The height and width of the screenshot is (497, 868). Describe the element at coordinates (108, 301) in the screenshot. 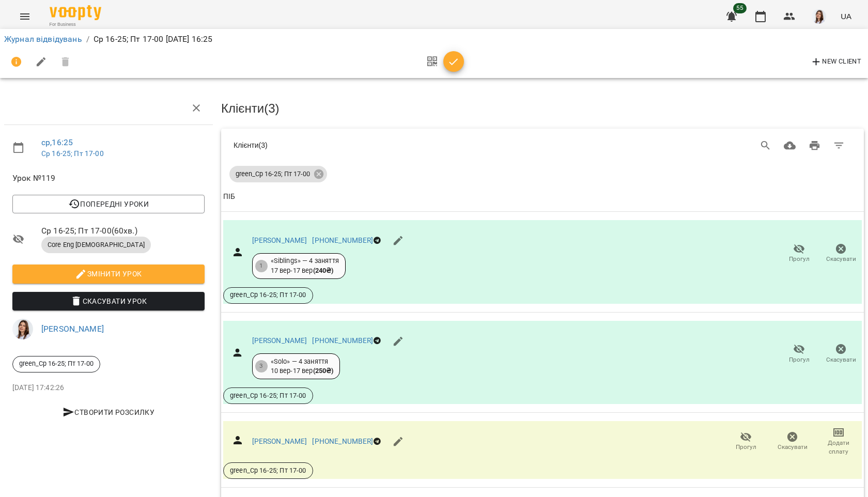

I see `button: Скасувати Урок` at that location.